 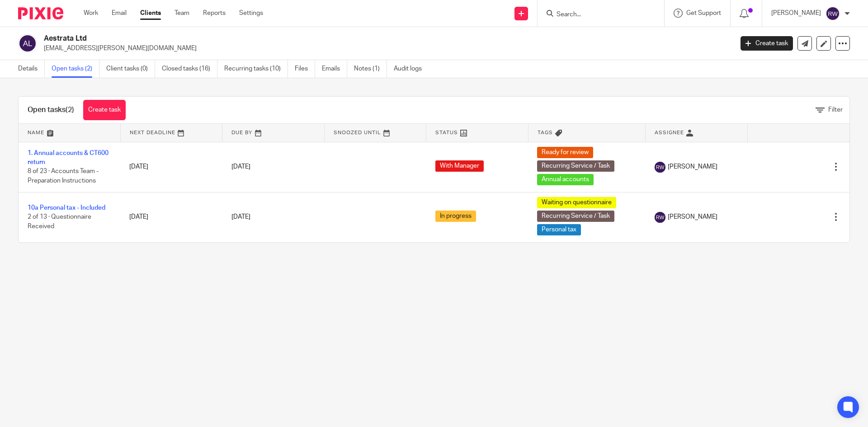 I want to click on a: Details, so click(x=31, y=69).